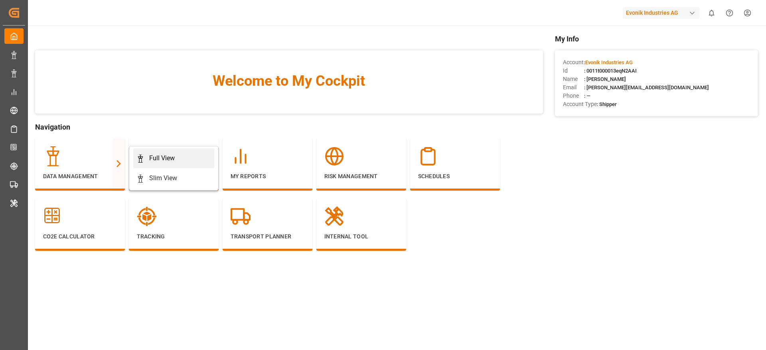  I want to click on span: My Info, so click(656, 39).